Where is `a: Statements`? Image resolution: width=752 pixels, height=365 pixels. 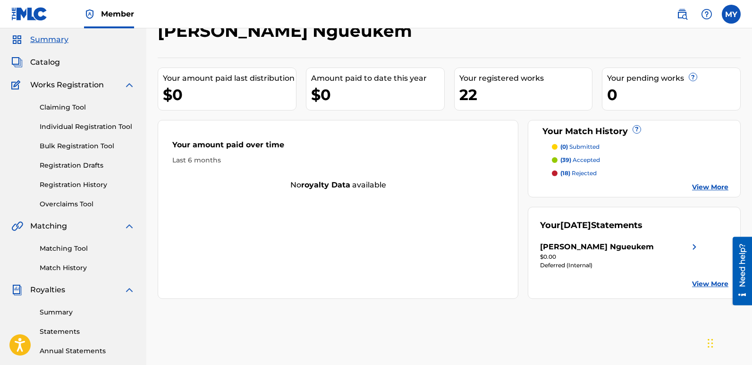 a: Statements is located at coordinates (87, 331).